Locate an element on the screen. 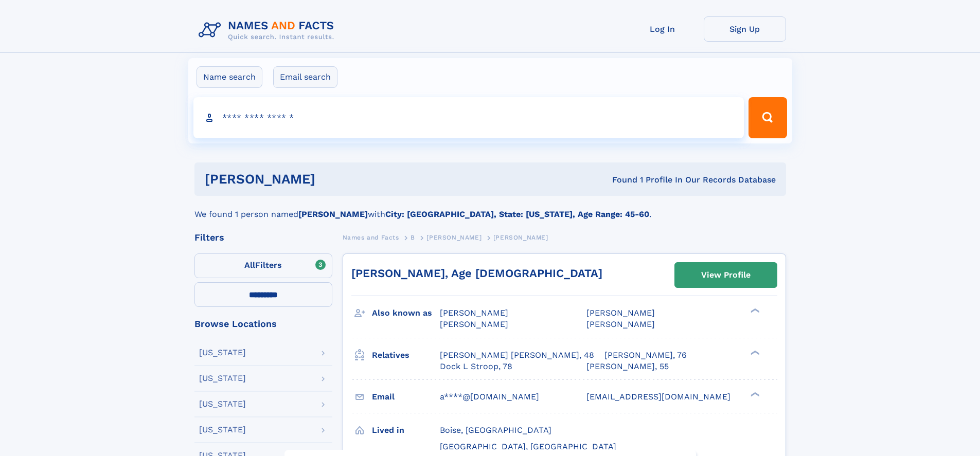 This screenshot has width=980, height=456. div: Found 1 Profile In Our Records Database is located at coordinates (620, 180).